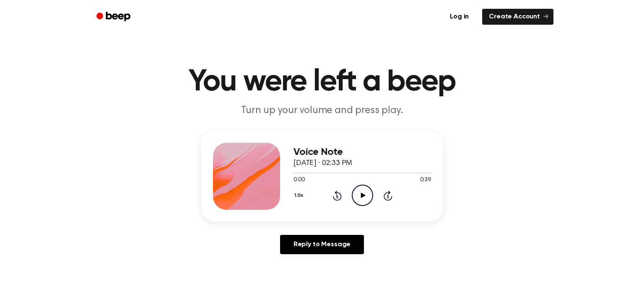 This screenshot has height=291, width=644. Describe the element at coordinates (114, 16) in the screenshot. I see `a: Beep` at that location.